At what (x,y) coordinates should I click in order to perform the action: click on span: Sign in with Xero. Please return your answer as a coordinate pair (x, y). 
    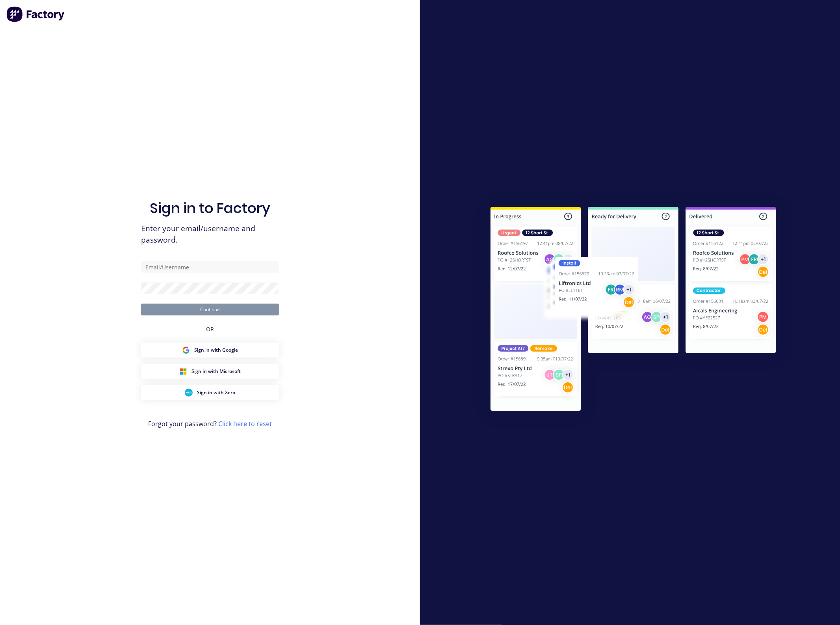
    Looking at the image, I should click on (217, 393).